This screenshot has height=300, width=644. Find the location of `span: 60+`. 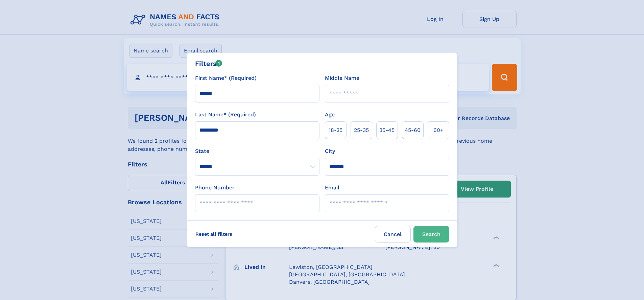

span: 60+ is located at coordinates (439, 130).